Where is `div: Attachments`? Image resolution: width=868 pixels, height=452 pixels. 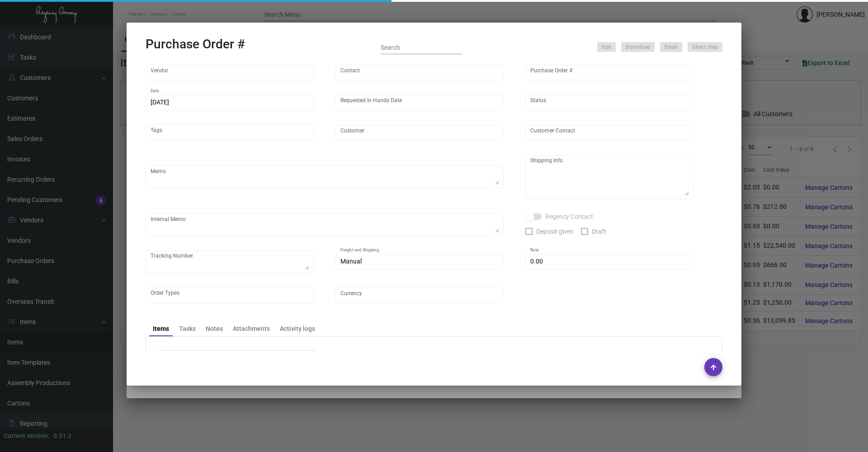 div: Attachments is located at coordinates (252, 328).